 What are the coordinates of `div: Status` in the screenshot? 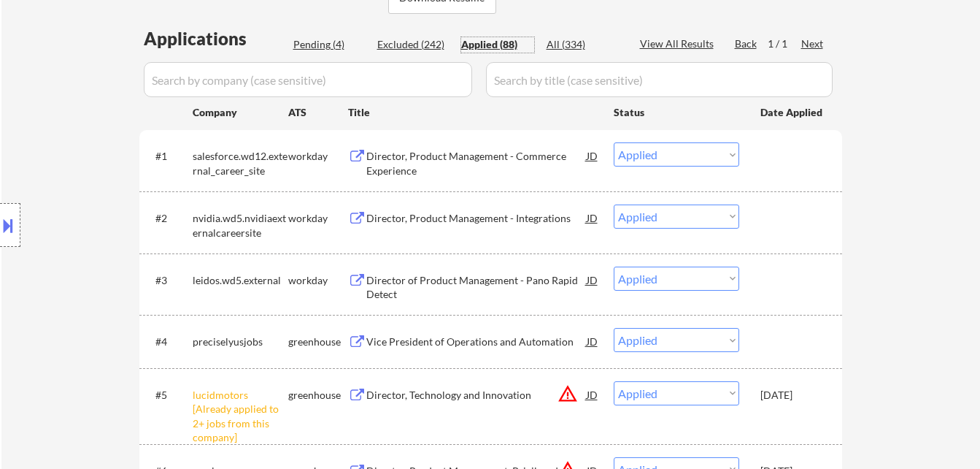 It's located at (677, 112).